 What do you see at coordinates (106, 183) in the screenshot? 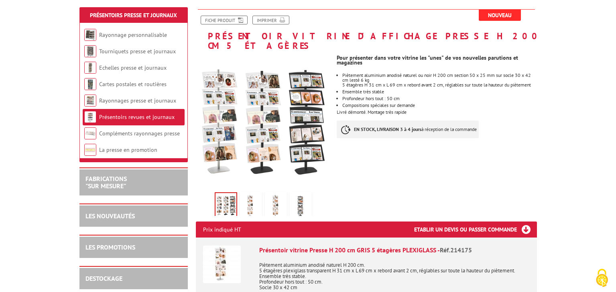
I see `a: FABRICATIONS"Sur Mesure"` at bounding box center [106, 183].